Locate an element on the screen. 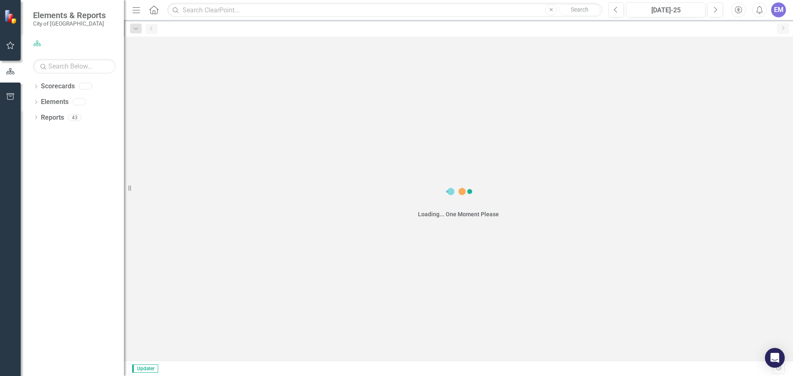 The height and width of the screenshot is (376, 793). span: Elements & Reports is located at coordinates (69, 15).